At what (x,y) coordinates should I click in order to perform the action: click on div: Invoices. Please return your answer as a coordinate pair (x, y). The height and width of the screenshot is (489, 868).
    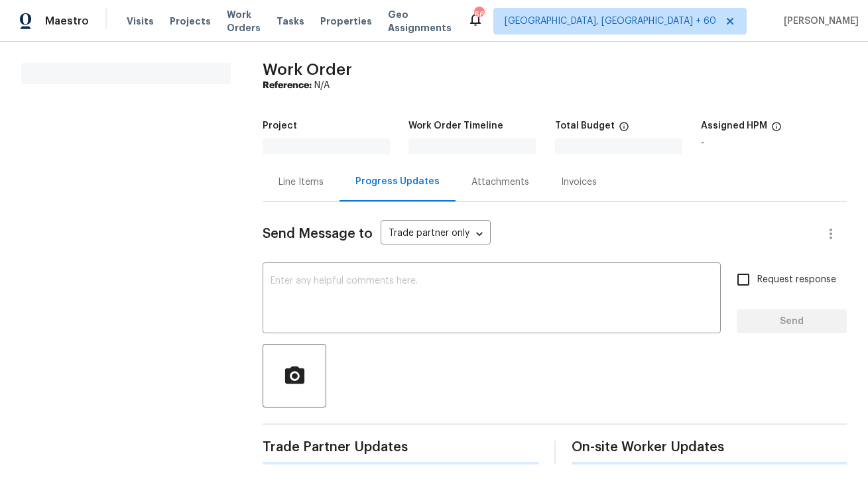
    Looking at the image, I should click on (578, 182).